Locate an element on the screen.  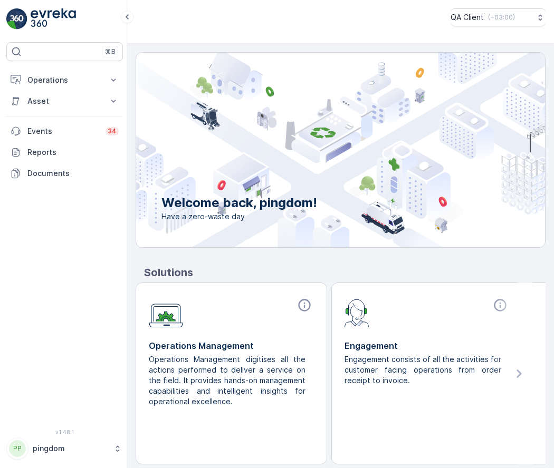
p: Operations Management is located at coordinates (231, 346).